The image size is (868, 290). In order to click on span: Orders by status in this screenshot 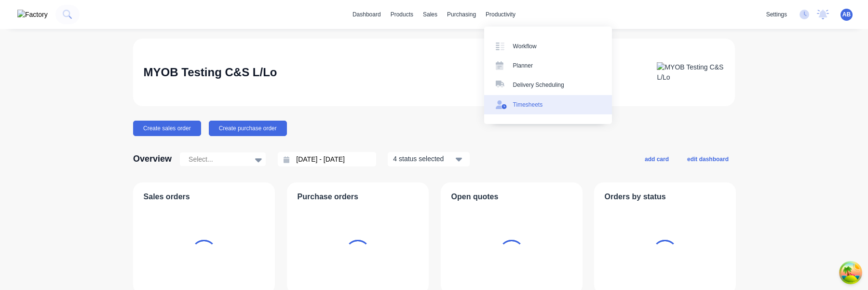, I will do `click(635, 197)`.